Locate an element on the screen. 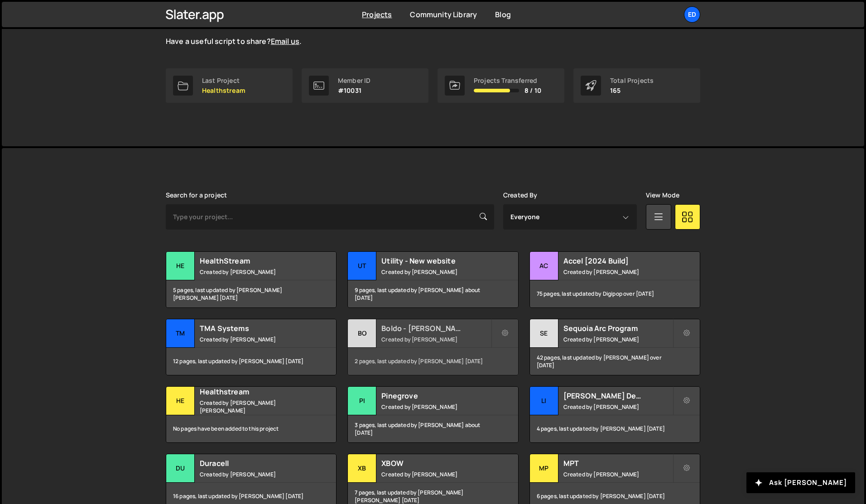 Image resolution: width=866 pixels, height=504 pixels. h2: Sequoia Arc Program is located at coordinates (618, 329).